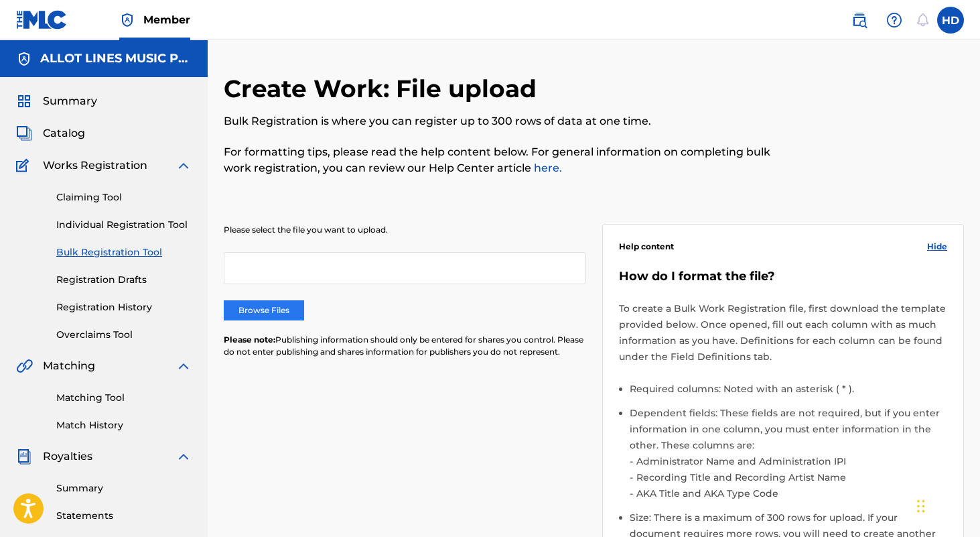 The height and width of the screenshot is (537, 980). I want to click on li: AKA Title and AKA Type Code, so click(790, 493).